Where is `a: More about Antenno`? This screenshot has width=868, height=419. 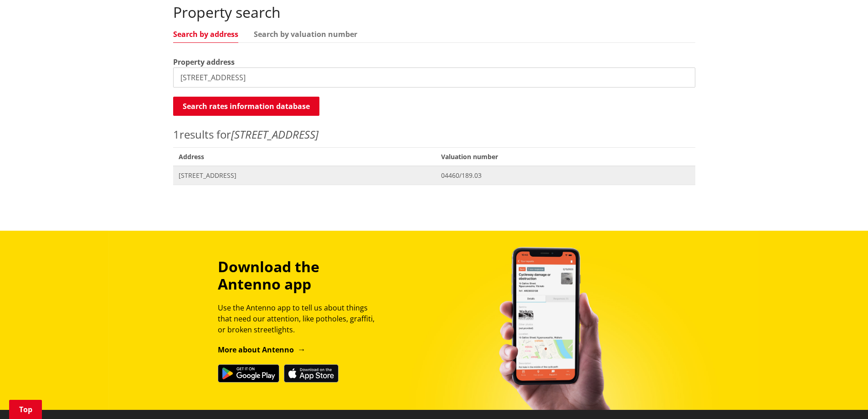
a: More about Antenno is located at coordinates (261, 350).